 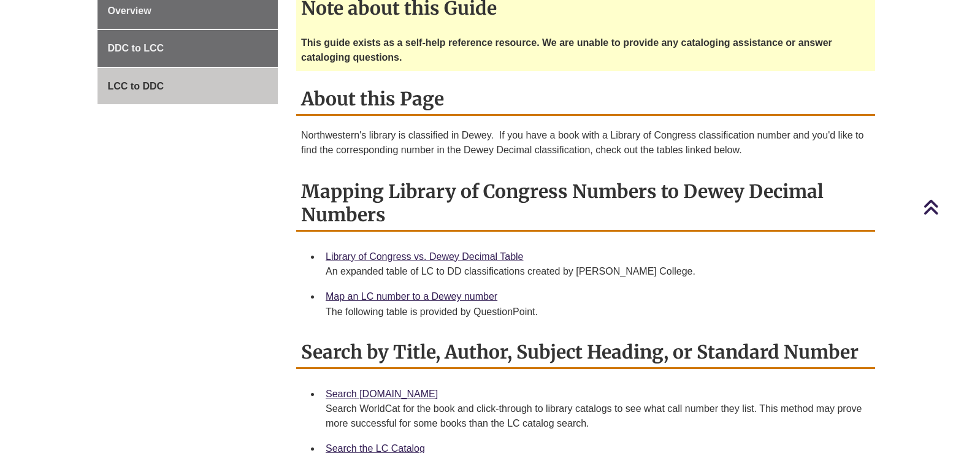 What do you see at coordinates (188, 48) in the screenshot?
I see `a: DDC to LCC` at bounding box center [188, 48].